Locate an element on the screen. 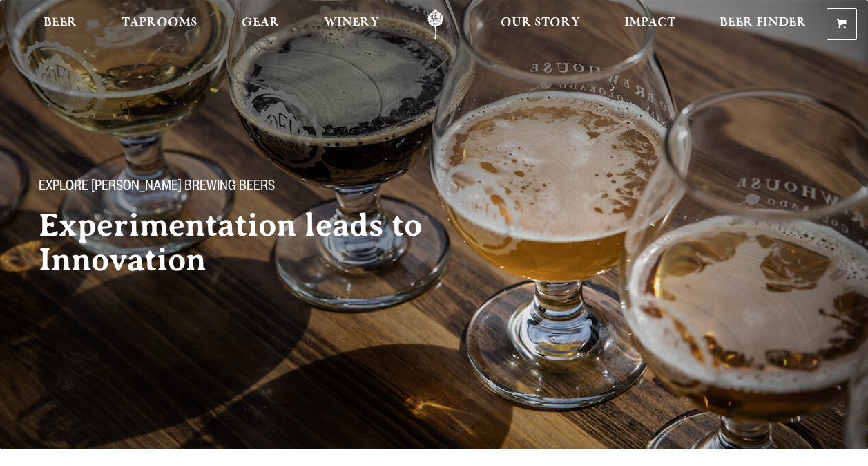 The width and height of the screenshot is (868, 466). span: Impact is located at coordinates (650, 23).